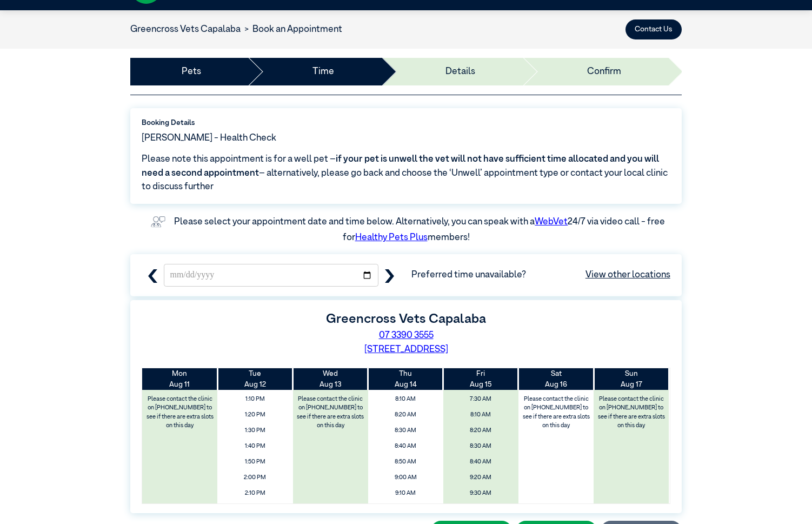 The image size is (812, 524). Describe the element at coordinates (392, 237) in the screenshot. I see `a: Healthy Pets Plus` at that location.